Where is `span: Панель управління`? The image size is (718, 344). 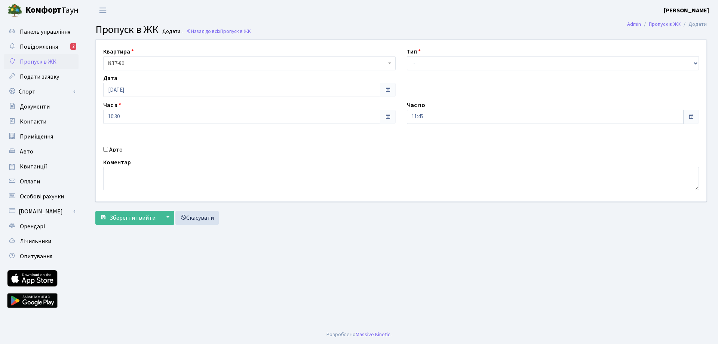 span: Панель управління is located at coordinates (45, 32).